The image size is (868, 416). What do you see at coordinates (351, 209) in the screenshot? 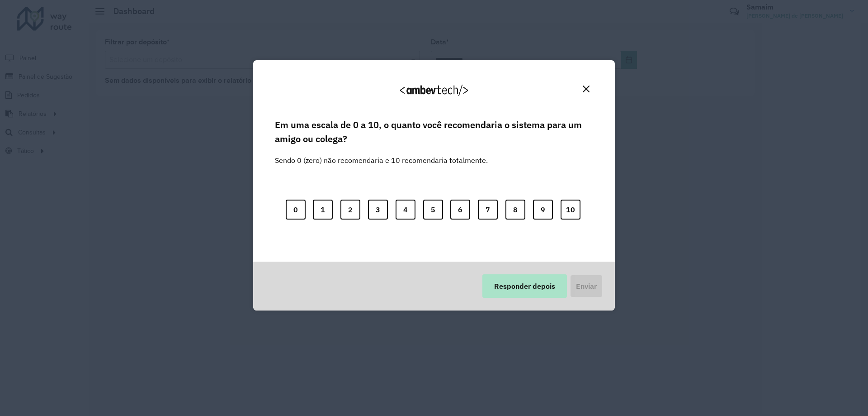
I see `button: 2` at bounding box center [351, 209].